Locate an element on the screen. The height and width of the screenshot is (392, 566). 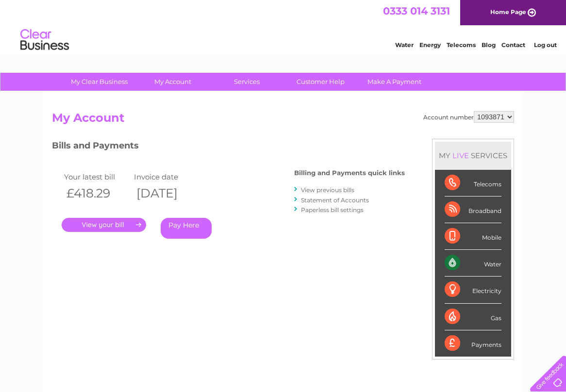
div: Account number is located at coordinates (468, 117).